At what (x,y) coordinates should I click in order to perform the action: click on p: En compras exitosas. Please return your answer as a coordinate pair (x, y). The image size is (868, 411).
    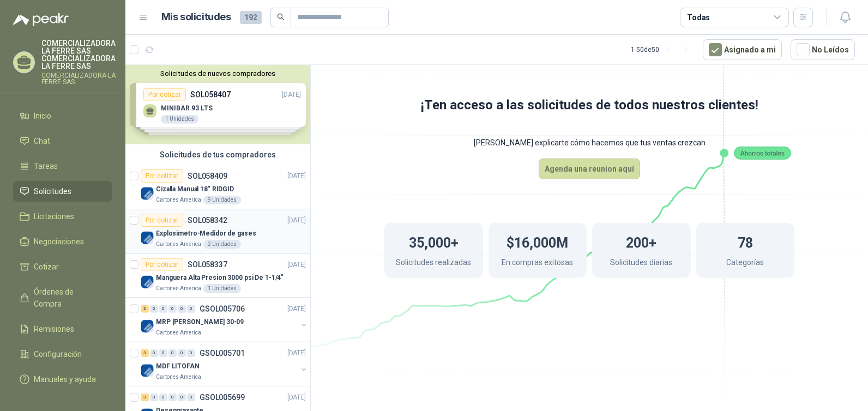
    Looking at the image, I should click on (537, 263).